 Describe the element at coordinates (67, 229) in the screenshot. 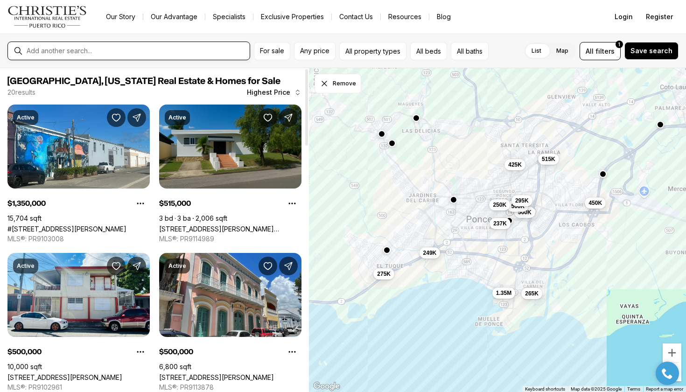

I see `a: #45 Playa de Ponce SALMON ST, PONCE PR, 00716` at that location.